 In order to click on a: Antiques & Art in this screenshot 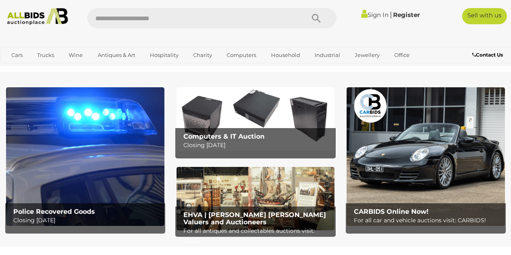, I will do `click(116, 55)`.